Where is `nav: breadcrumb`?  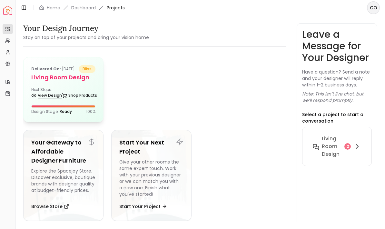 nav: breadcrumb is located at coordinates (82, 8).